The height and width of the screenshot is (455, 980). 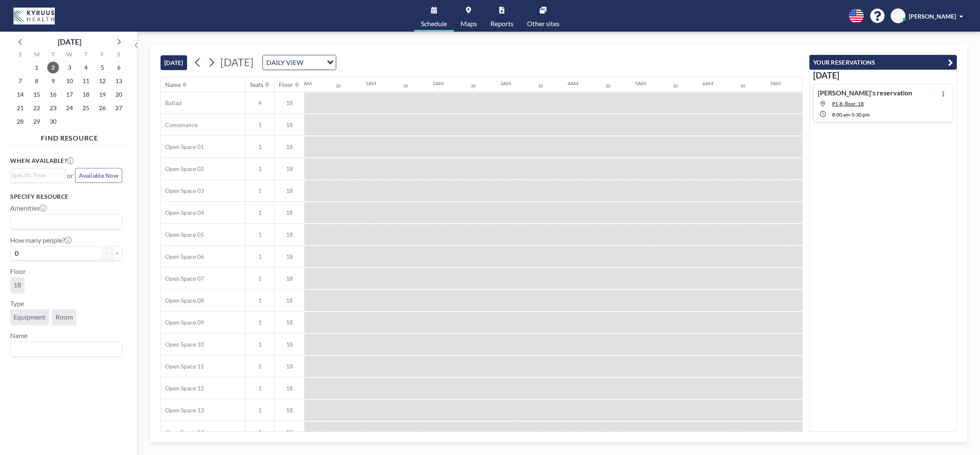 I want to click on span: Thursday, September 18, 2025, so click(x=86, y=94).